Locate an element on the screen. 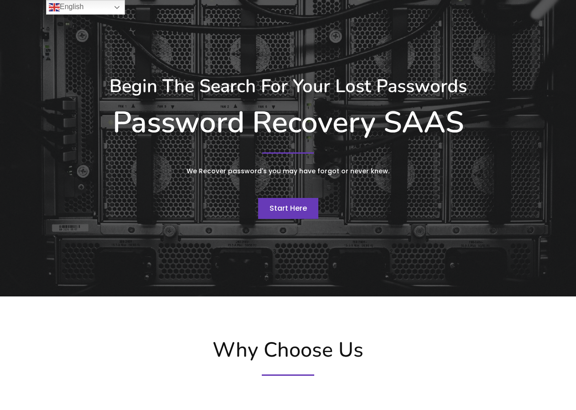 This screenshot has height=410, width=576. h3: Begin The Search For Your Lost Passwords is located at coordinates (288, 86).